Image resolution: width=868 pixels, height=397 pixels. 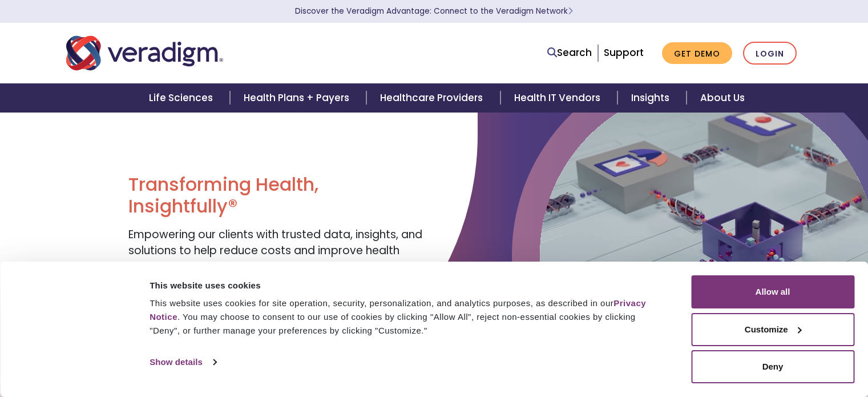 What do you see at coordinates (145, 53) in the screenshot?
I see `a: Veradigm logo` at bounding box center [145, 53].